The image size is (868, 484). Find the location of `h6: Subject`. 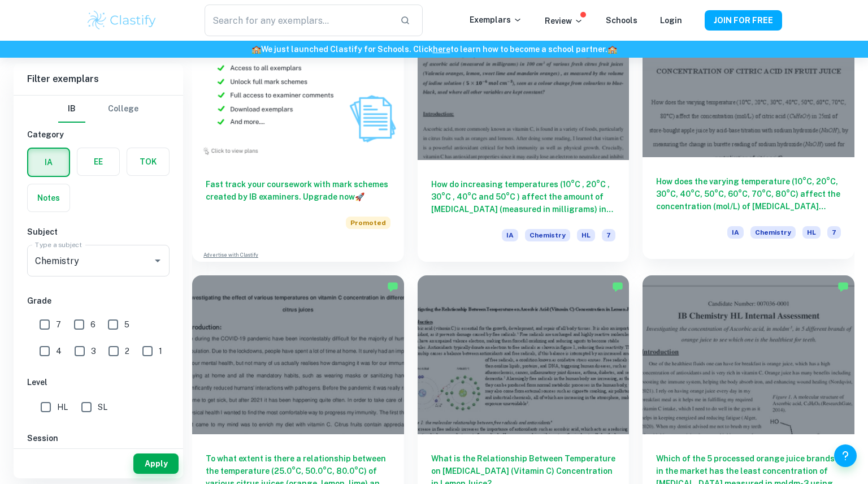

h6: Subject is located at coordinates (98, 232).